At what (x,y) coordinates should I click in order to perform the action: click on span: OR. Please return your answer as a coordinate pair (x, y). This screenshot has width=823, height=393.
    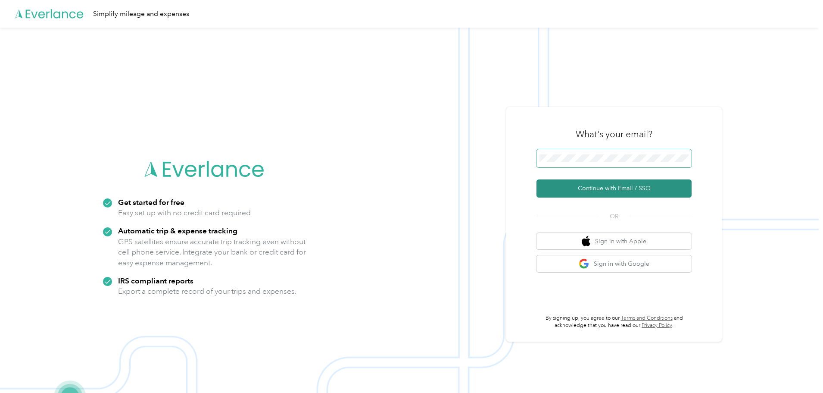
    Looking at the image, I should click on (614, 216).